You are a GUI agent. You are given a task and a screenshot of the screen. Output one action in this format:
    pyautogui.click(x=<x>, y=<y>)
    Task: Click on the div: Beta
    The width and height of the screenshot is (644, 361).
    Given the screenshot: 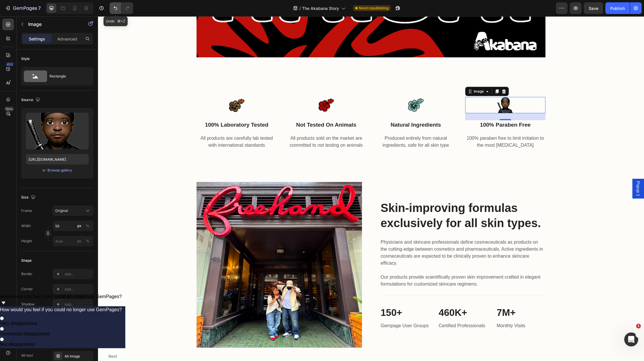 What is the action you would take?
    pyautogui.click(x=9, y=108)
    